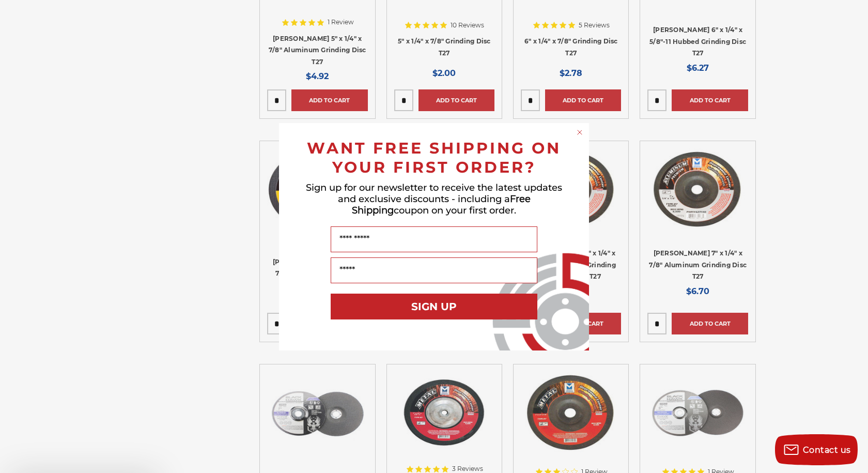  Describe the element at coordinates (827, 450) in the screenshot. I see `span: Contact us` at that location.